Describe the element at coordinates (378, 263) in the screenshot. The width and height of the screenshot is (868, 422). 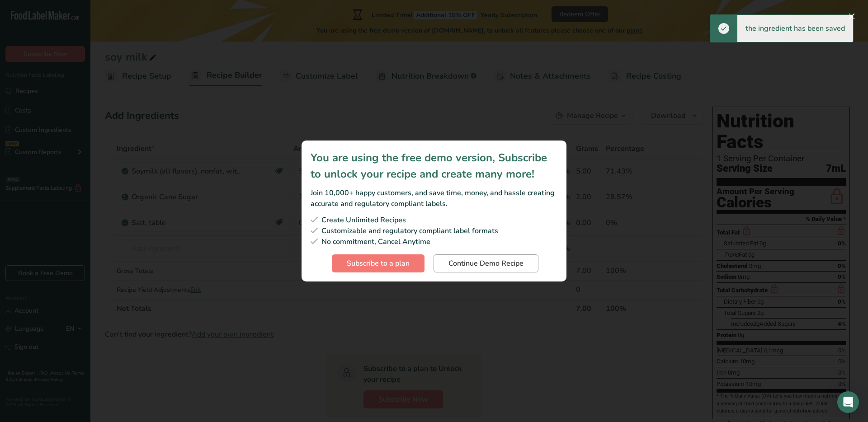
I see `span: Subscribe to a plan` at that location.